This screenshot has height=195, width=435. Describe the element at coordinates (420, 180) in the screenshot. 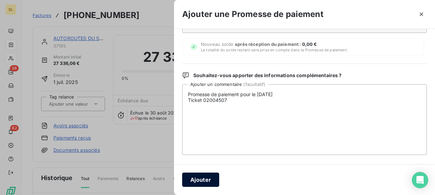

I see `div: Open Intercom Messenger` at that location.